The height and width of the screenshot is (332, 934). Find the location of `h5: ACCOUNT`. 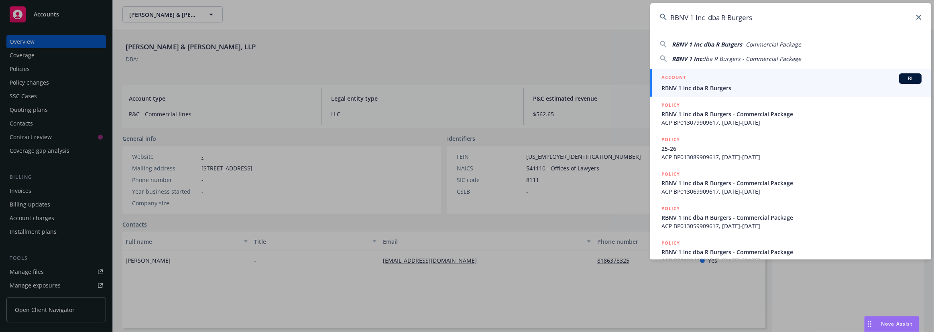

h5: ACCOUNT is located at coordinates (673, 78).